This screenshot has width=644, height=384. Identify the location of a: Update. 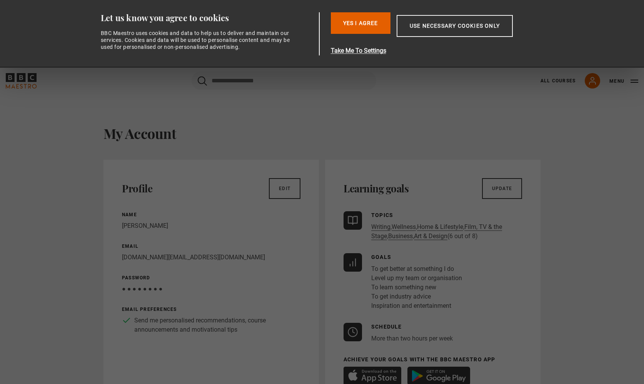
(502, 188).